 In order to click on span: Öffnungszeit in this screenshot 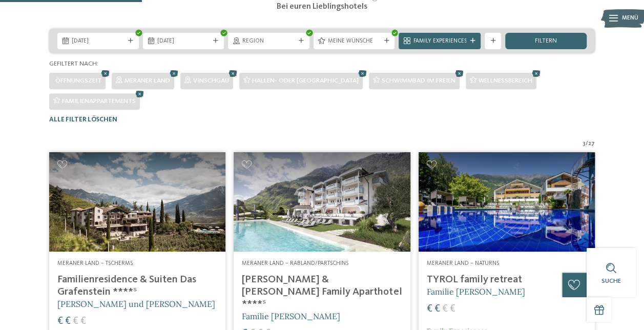, I will do `click(78, 80)`.